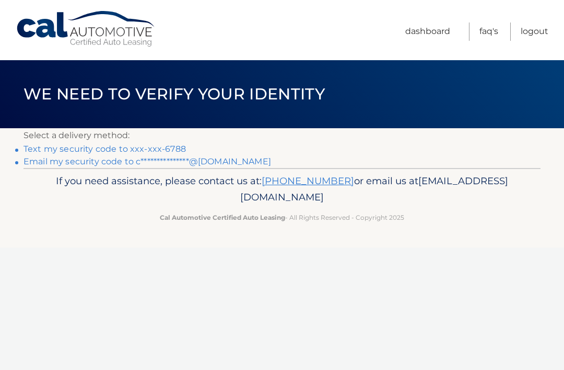  Describe the element at coordinates (174, 94) in the screenshot. I see `span: We need to verify your identity` at that location.